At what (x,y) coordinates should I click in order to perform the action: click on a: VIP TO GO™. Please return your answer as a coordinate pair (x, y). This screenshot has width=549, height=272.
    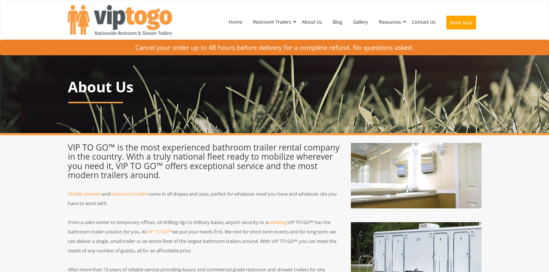
    Looking at the image, I should click on (159, 231).